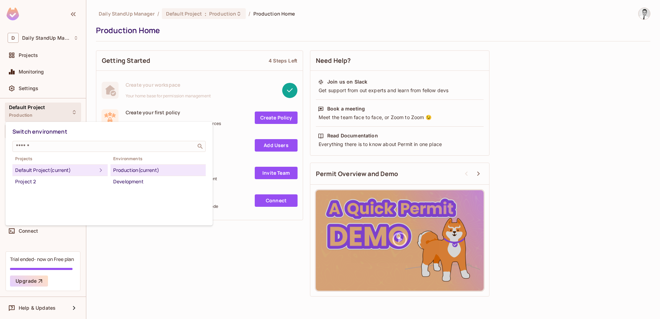  Describe the element at coordinates (56, 170) in the screenshot. I see `div: Default Project (current)` at that location.